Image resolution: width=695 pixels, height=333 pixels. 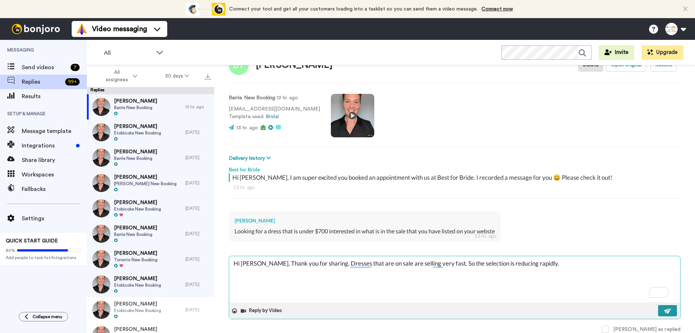 What do you see at coordinates (617, 53) in the screenshot?
I see `button: Invite` at bounding box center [617, 53].